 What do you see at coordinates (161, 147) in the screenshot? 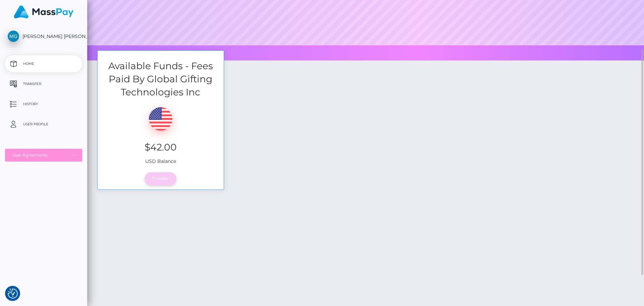
I see `h3: $42.00` at bounding box center [161, 147].